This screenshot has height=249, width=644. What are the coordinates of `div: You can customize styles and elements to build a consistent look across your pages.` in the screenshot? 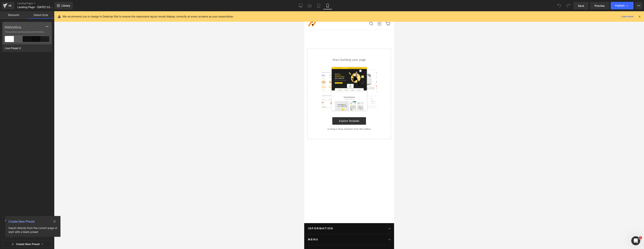 It's located at (27, 228).